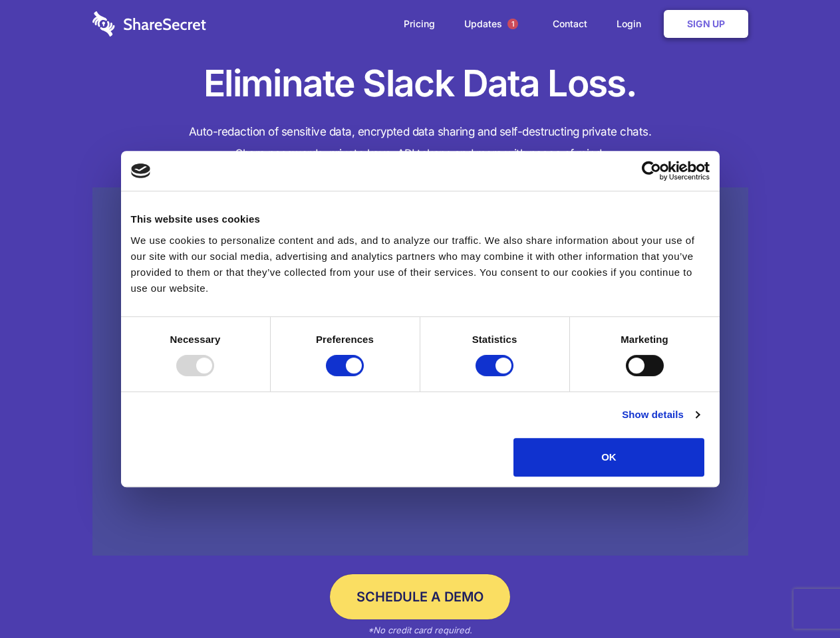 The height and width of the screenshot is (638, 840). I want to click on img: logo, so click(141, 171).